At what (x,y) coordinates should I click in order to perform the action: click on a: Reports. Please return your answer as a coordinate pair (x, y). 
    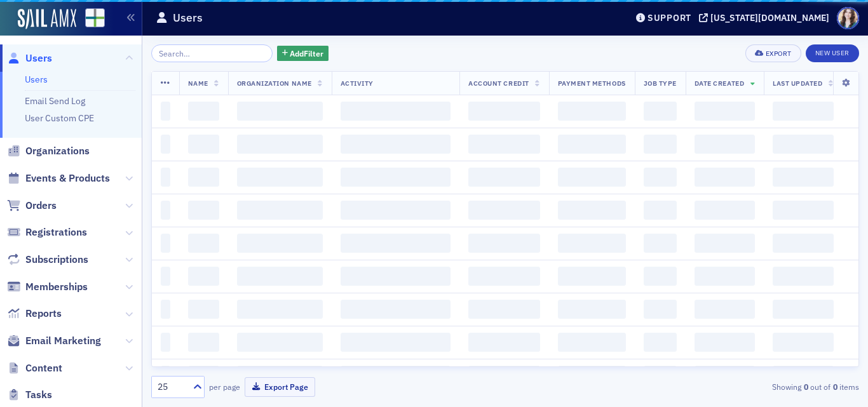
    Looking at the image, I should click on (34, 314).